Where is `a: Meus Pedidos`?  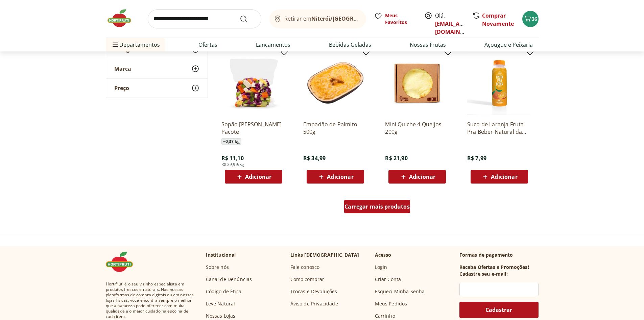
a: Meus Pedidos is located at coordinates (391, 303).